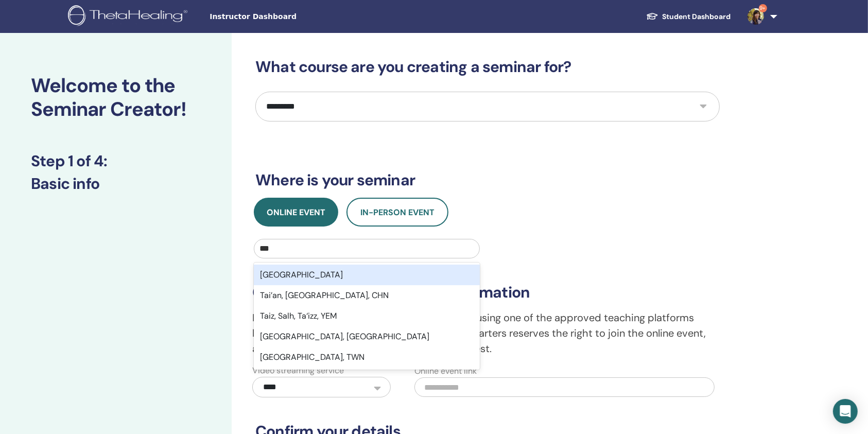 Image resolution: width=868 pixels, height=434 pixels. I want to click on span: In-Person Event, so click(397, 212).